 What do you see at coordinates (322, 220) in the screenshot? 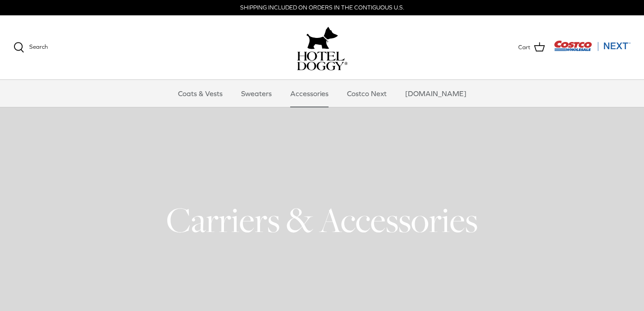
I see `h1: Carriers & Accessories` at bounding box center [322, 220].